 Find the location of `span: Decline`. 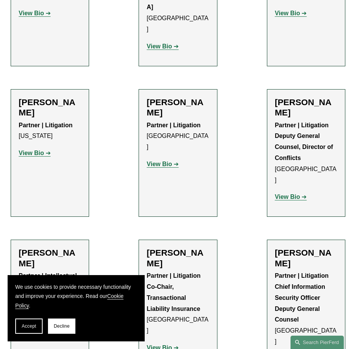

span: Decline is located at coordinates (62, 326).